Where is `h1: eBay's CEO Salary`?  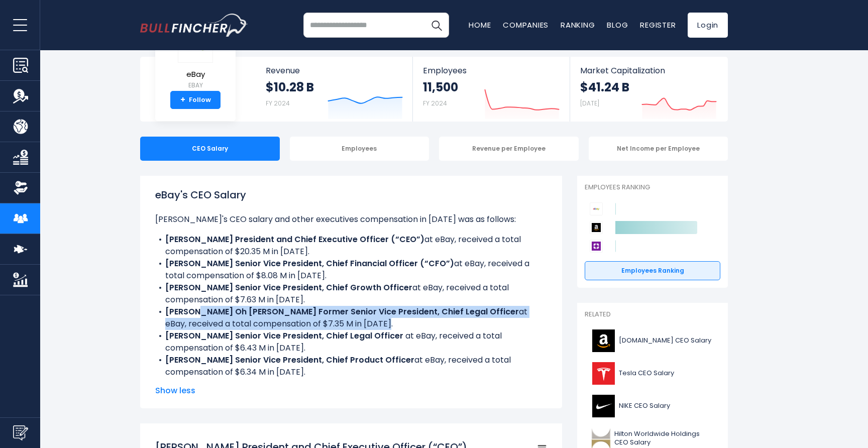
h1: eBay's CEO Salary is located at coordinates (351, 195).